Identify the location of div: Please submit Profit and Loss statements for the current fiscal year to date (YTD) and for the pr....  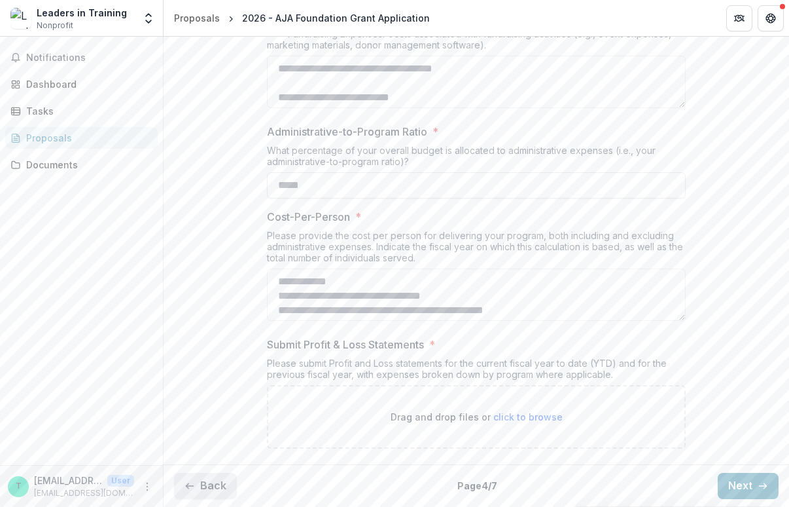
(476, 371).